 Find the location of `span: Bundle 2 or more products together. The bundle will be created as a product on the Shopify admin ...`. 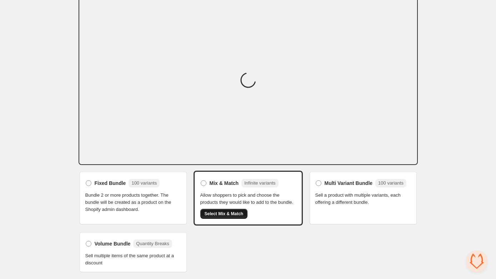

span: Bundle 2 or more products together. The bundle will be created as a product on the Shopify admin ... is located at coordinates (133, 203).